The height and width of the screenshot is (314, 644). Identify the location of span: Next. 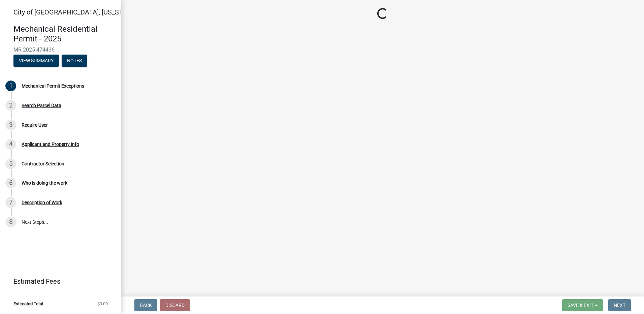
(620, 305).